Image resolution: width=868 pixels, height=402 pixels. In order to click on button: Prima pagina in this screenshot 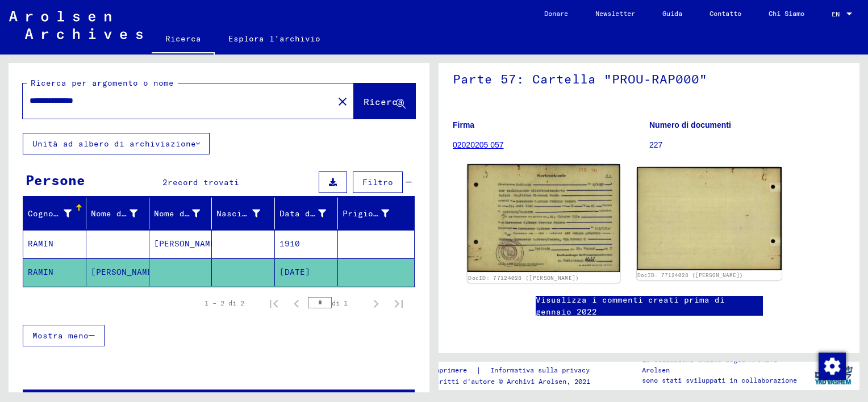, I will do `click(274, 303)`.